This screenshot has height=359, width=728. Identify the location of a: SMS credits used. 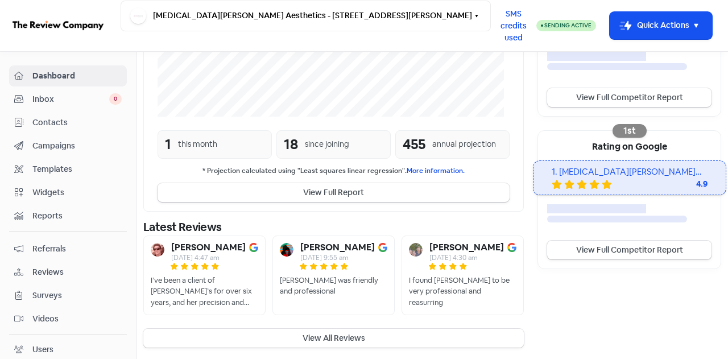
(513, 24).